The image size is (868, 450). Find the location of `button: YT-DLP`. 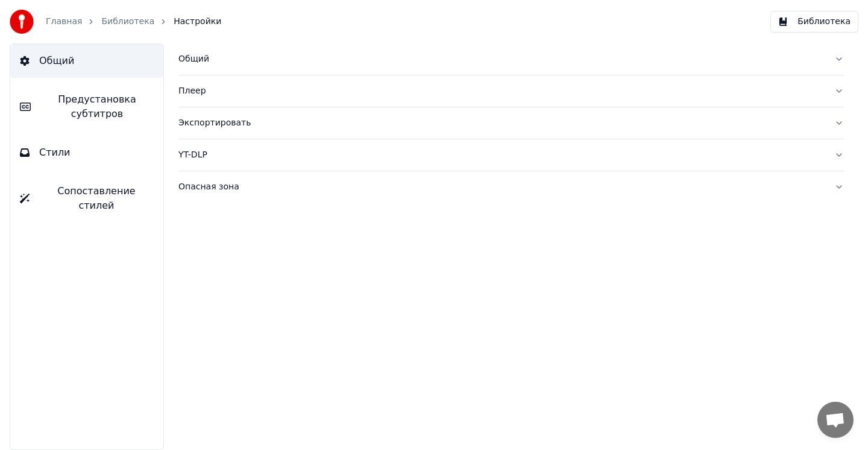

button: YT-DLP is located at coordinates (511, 155).